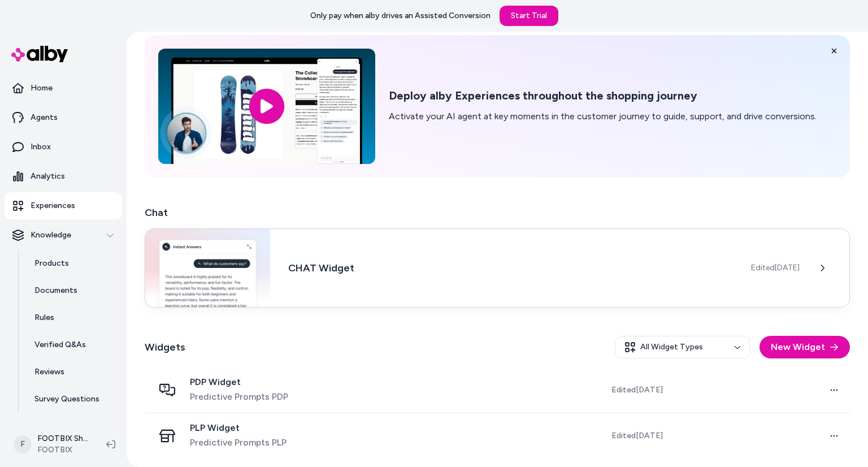  Describe the element at coordinates (49, 372) in the screenshot. I see `p: Reviews` at that location.